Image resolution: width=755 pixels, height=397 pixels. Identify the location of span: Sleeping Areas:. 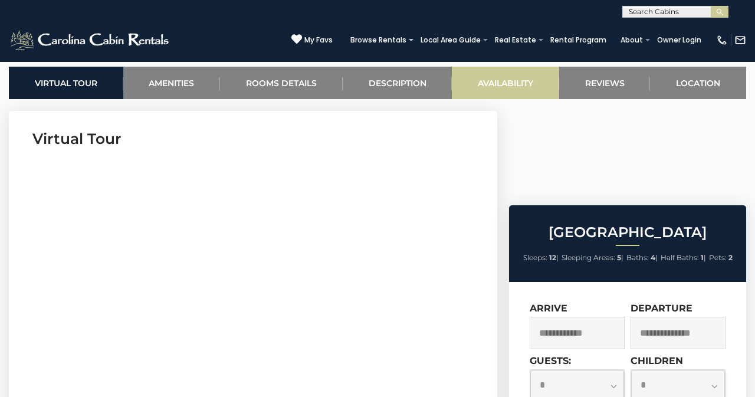
(588, 257).